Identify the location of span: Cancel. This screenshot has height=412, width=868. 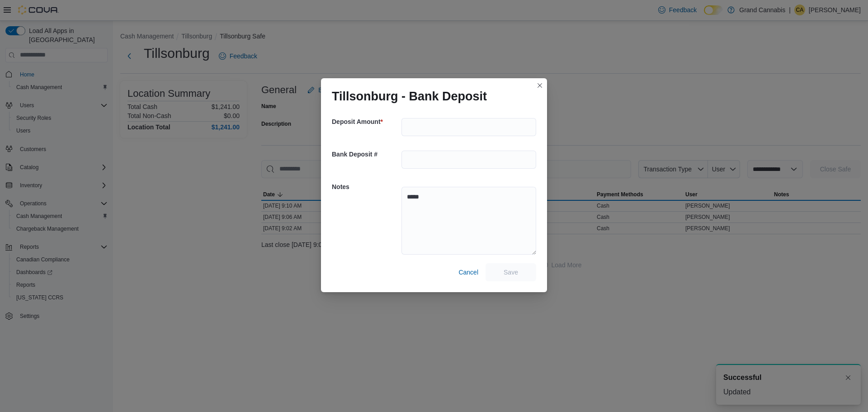
(468, 272).